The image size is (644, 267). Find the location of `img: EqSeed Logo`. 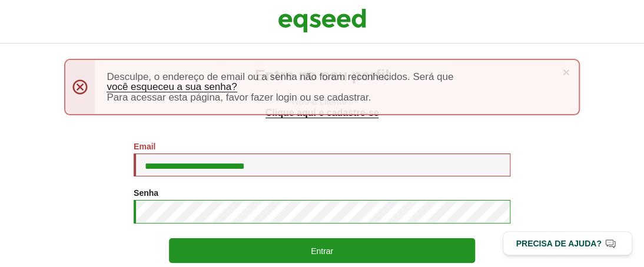

img: EqSeed Logo is located at coordinates (322, 20).